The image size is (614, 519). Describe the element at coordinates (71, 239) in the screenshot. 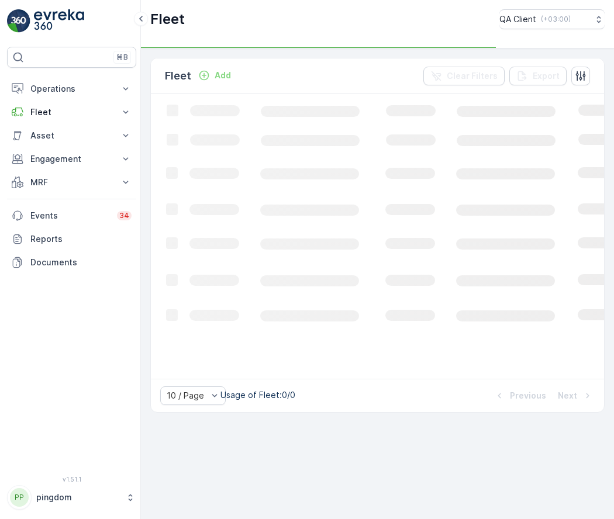

I see `a: Reports` at that location.